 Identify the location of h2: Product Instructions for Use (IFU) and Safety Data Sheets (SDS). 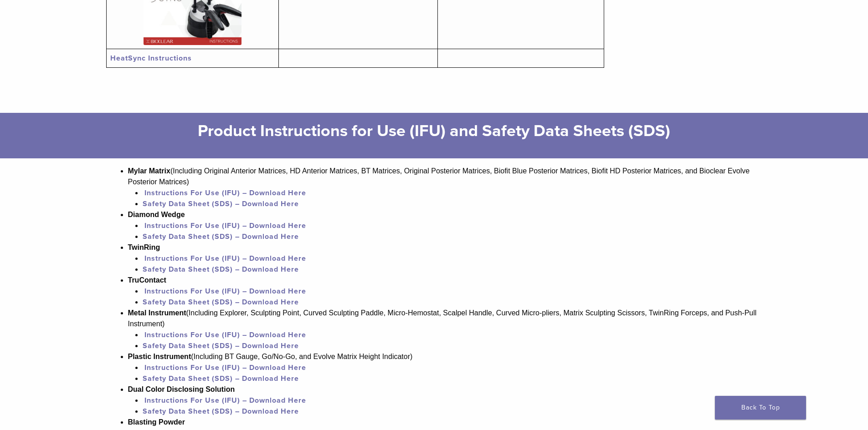
(434, 131).